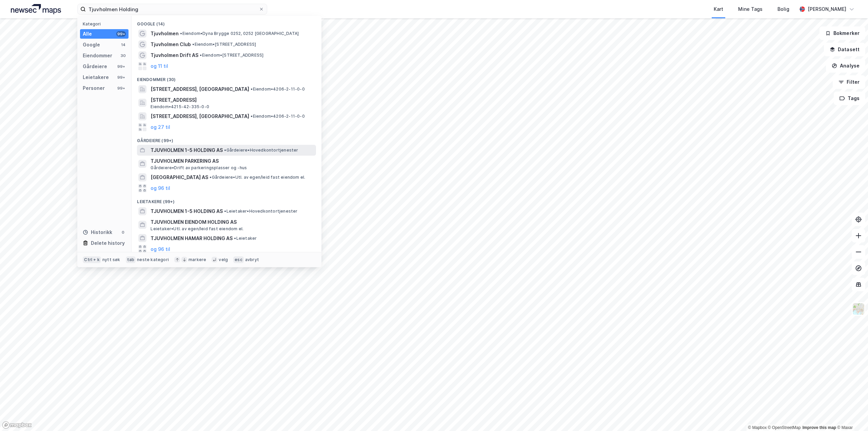 This screenshot has height=431, width=868. What do you see at coordinates (172, 9) in the screenshot?
I see `input: Søk på adresse, matrikkel, gårdeiere, leietakere eller personer` at bounding box center [172, 9].